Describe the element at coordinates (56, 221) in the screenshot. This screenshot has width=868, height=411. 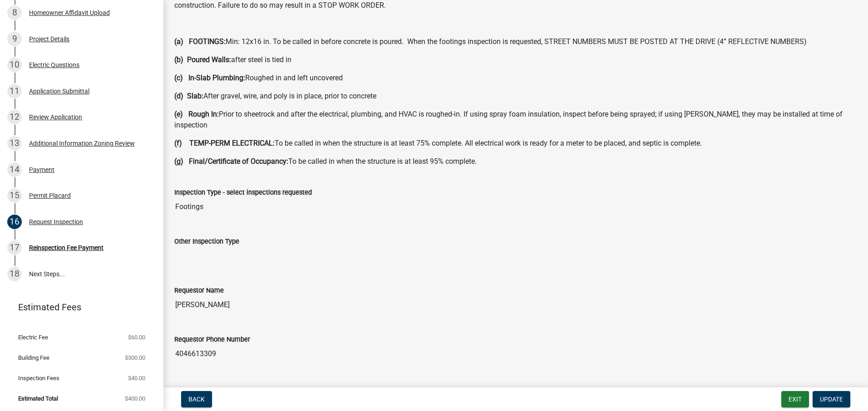
I see `div: Request Inspection` at that location.